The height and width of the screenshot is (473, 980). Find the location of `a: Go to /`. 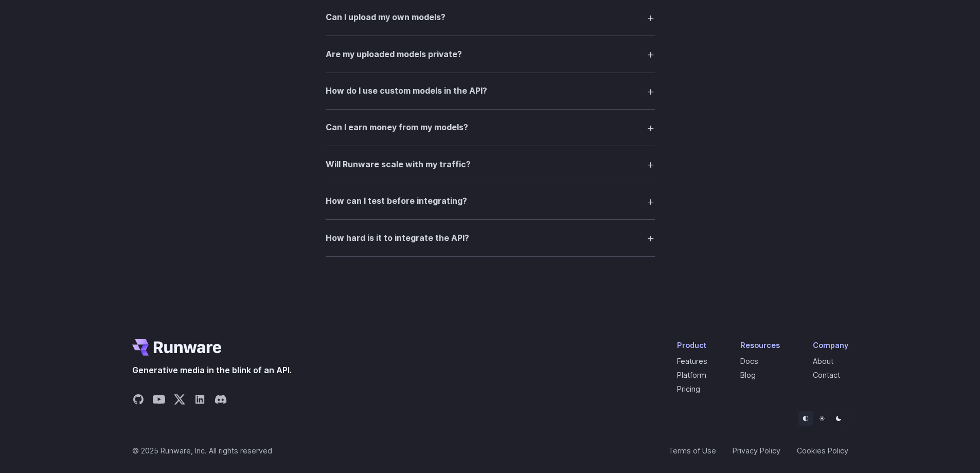

a: Go to / is located at coordinates (177, 348).